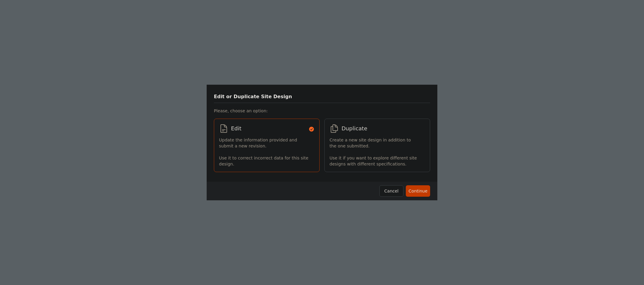 The image size is (644, 285). Describe the element at coordinates (374, 161) in the screenshot. I see `p: Use it if you want to explore different site designs with different specifications.` at that location.